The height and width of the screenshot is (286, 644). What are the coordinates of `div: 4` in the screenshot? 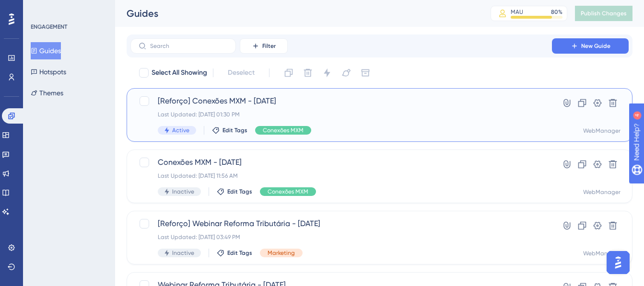 It's located at (68, 8).